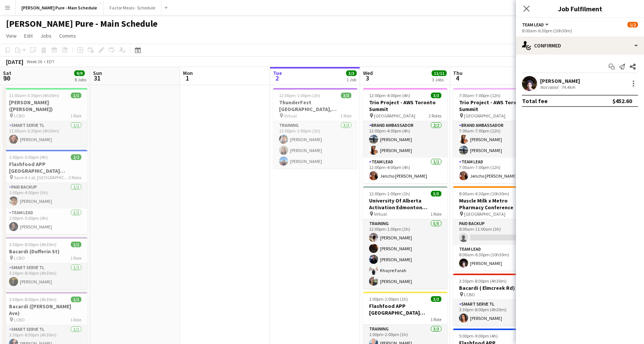 The image size is (644, 344). Describe the element at coordinates (46, 36) in the screenshot. I see `span: Jobs` at that location.